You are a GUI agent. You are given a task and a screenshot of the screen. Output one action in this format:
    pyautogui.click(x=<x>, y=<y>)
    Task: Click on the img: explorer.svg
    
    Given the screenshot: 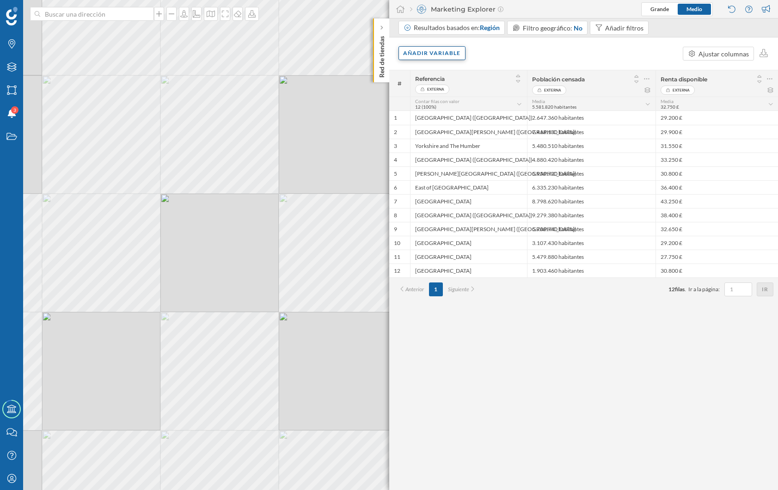 What is the action you would take?
    pyautogui.click(x=421, y=9)
    